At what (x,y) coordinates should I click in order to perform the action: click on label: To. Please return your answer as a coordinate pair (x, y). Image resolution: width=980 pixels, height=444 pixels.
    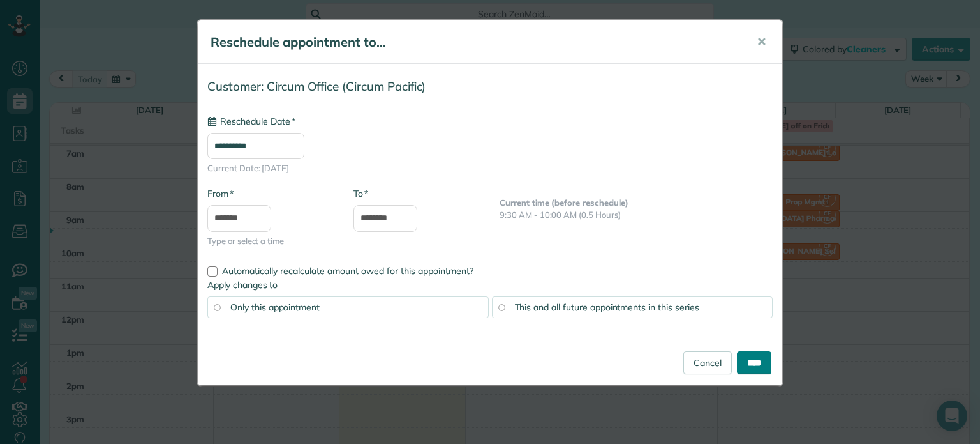
    Looking at the image, I should click on (361, 193).